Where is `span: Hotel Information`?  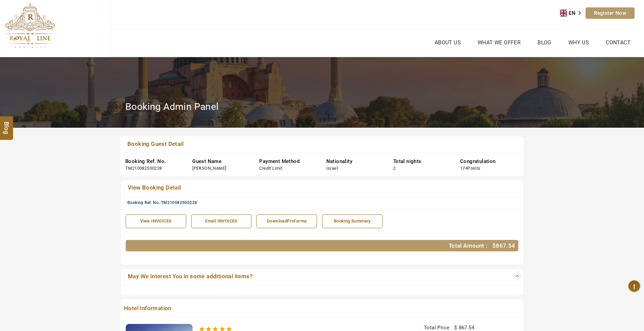 span: Hotel Information is located at coordinates (302, 309).